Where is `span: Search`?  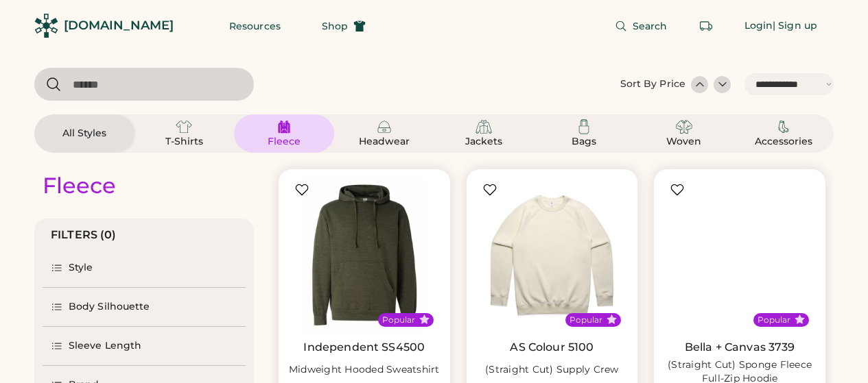
span: Search is located at coordinates (650, 26).